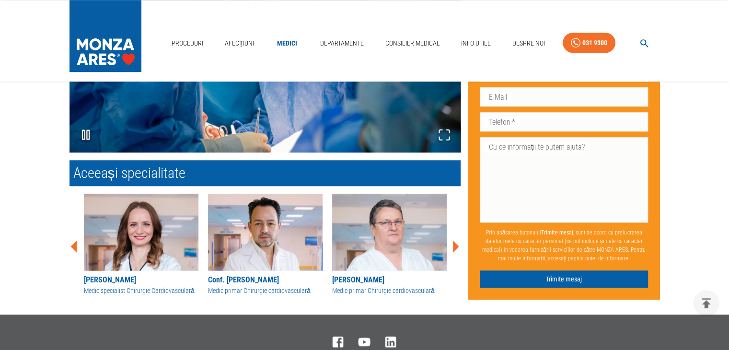 The image size is (729, 350). I want to click on div: Medic specialist Chirurgie Cardiovasculară, so click(141, 290).